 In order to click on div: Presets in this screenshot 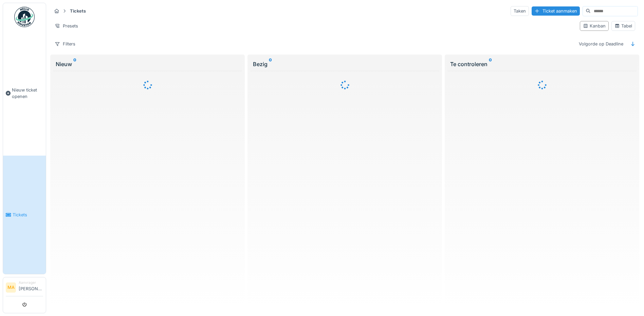, I will do `click(66, 26)`.